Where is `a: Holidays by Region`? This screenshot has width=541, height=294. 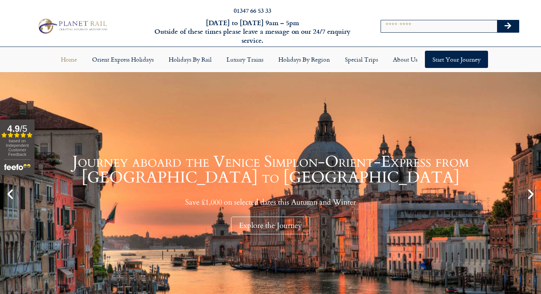 a: Holidays by Region is located at coordinates (304, 59).